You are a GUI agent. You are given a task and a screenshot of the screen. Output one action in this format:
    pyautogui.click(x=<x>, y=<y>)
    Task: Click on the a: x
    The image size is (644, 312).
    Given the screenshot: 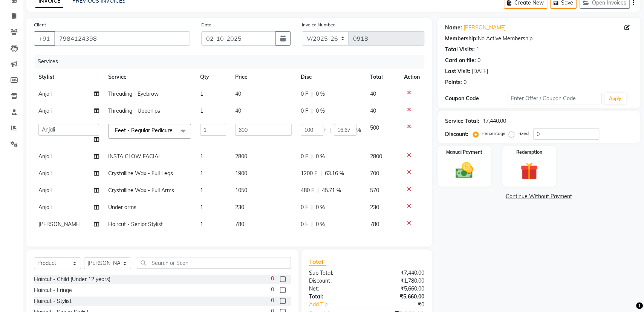 What is the action you would take?
    pyautogui.click(x=174, y=130)
    